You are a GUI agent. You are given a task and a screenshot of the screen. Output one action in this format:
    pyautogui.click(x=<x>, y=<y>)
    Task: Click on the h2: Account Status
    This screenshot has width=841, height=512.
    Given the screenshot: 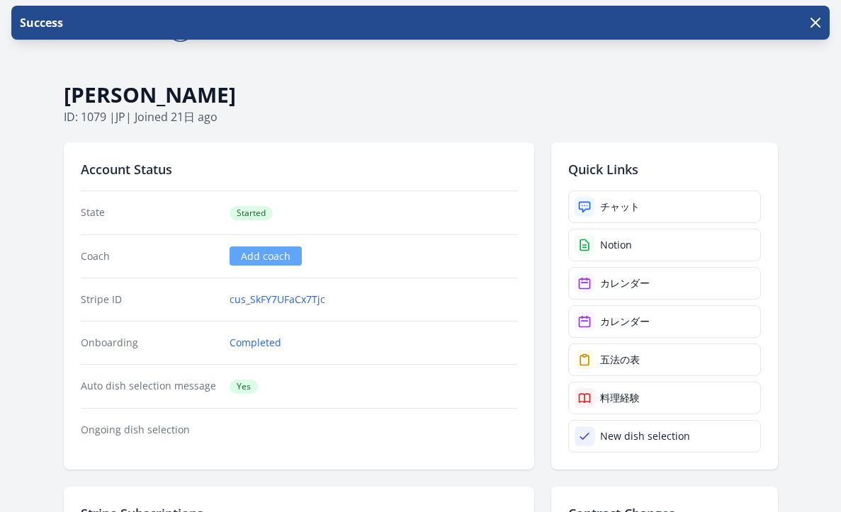 What is the action you would take?
    pyautogui.click(x=299, y=169)
    